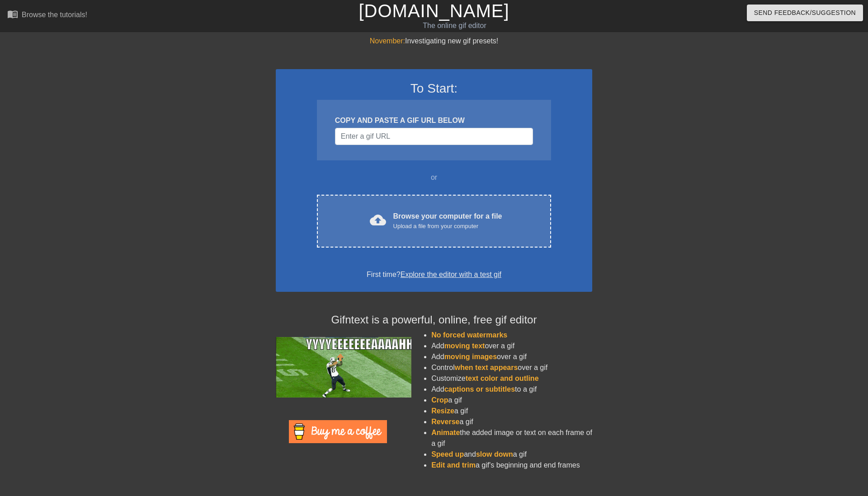 This screenshot has height=496, width=868. What do you see at coordinates (451, 274) in the screenshot?
I see `a: Explore the editor with a test gif` at bounding box center [451, 274].